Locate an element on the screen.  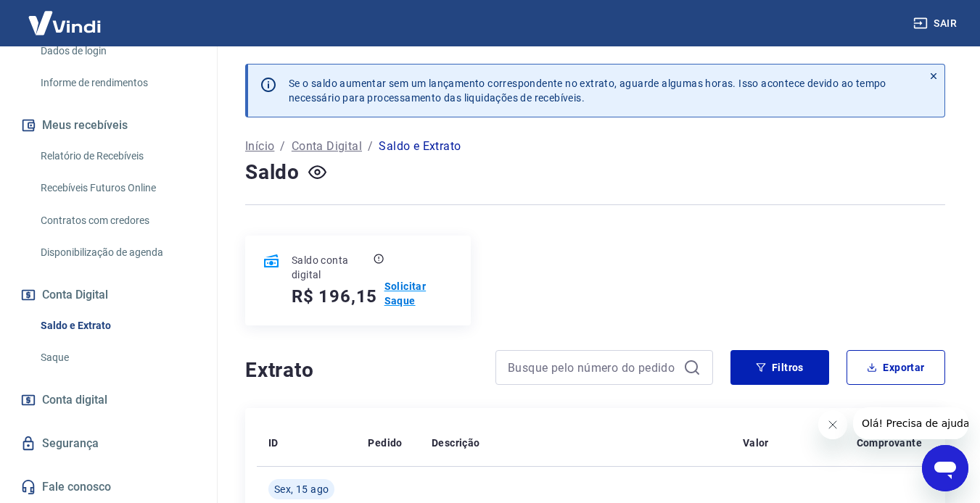
span: Olá! Precisa de ajuda? is located at coordinates (65, 16).